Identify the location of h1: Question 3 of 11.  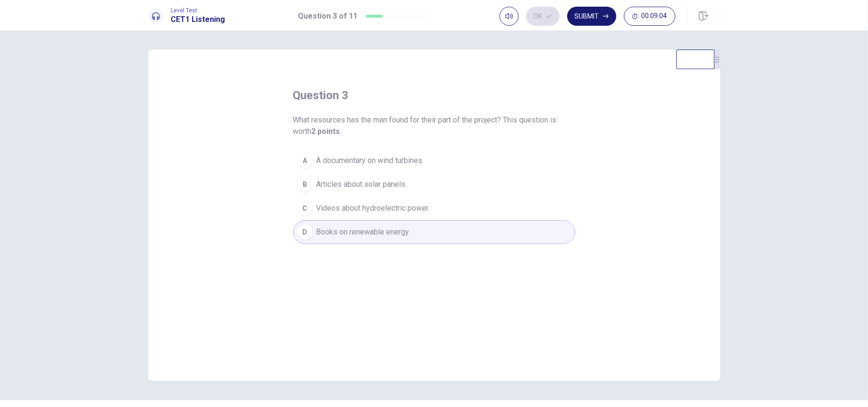
(328, 16).